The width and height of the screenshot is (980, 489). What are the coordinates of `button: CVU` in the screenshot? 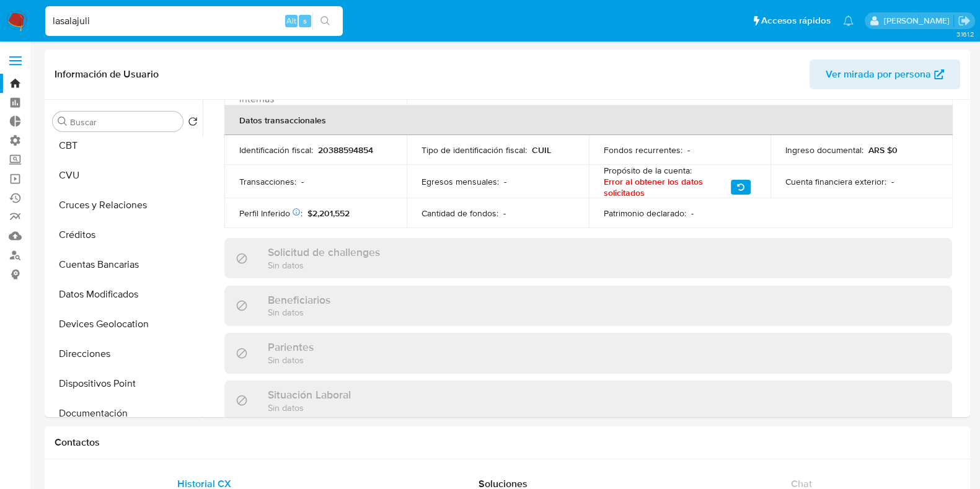 It's located at (125, 175).